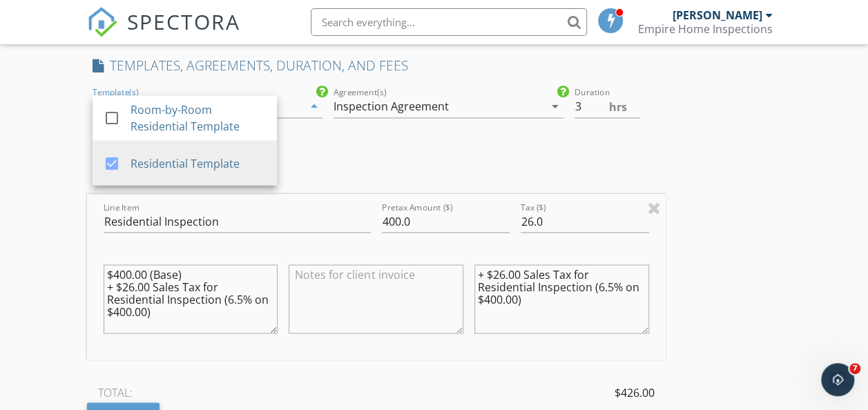 This screenshot has width=868, height=410. Describe the element at coordinates (449, 22) in the screenshot. I see `input: Search everything...` at that location.